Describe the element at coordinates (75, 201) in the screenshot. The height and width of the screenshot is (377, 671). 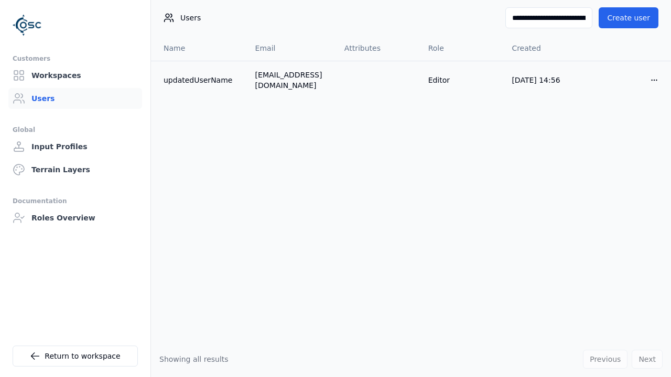
I see `div: Documentation` at that location.